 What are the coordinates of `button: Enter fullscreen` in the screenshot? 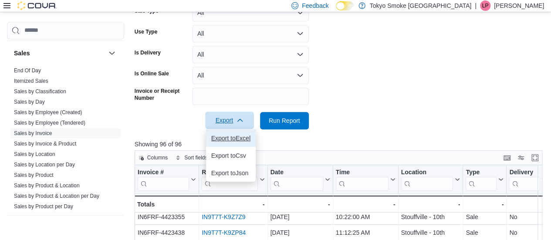 It's located at (535, 158).